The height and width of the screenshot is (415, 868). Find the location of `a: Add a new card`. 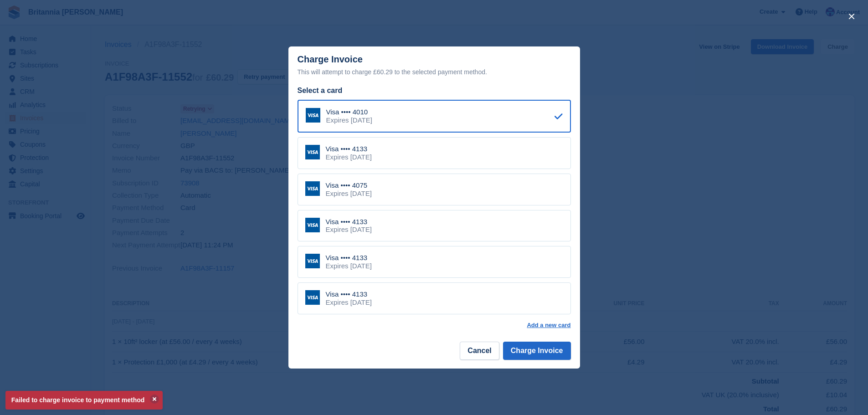

a: Add a new card is located at coordinates (549, 325).